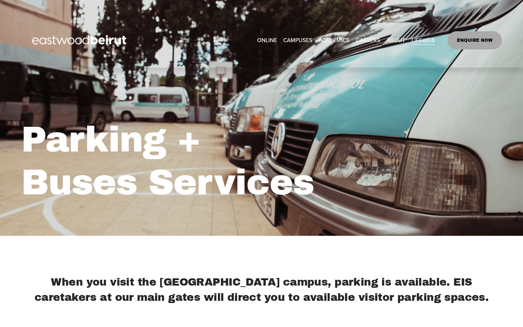  I want to click on h1: Parking + Buses Services, so click(201, 161).